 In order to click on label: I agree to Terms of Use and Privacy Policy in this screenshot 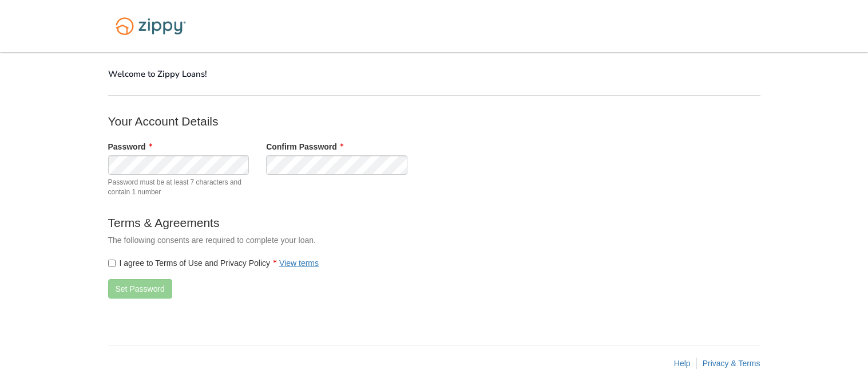, I will do `click(214, 263)`.